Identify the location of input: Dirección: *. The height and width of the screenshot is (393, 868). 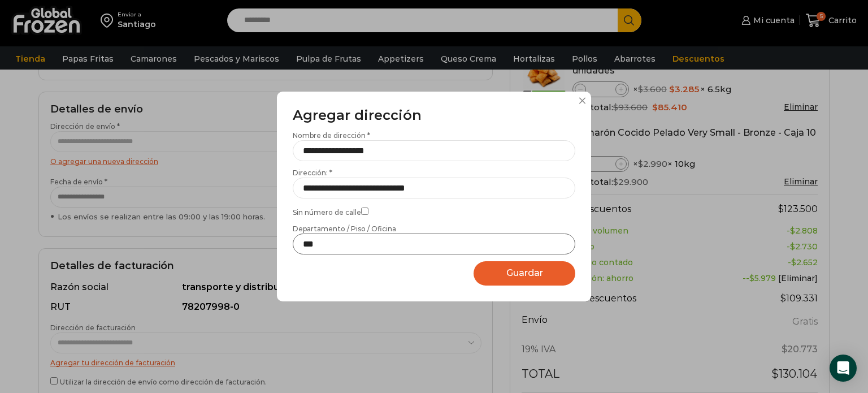
(434, 188).